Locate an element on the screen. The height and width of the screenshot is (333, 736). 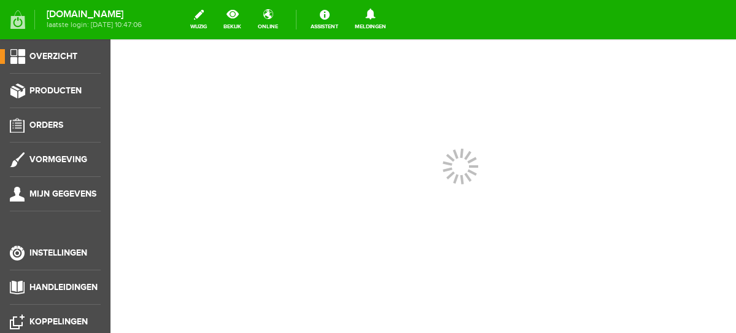
span: Overzicht is located at coordinates (53, 56).